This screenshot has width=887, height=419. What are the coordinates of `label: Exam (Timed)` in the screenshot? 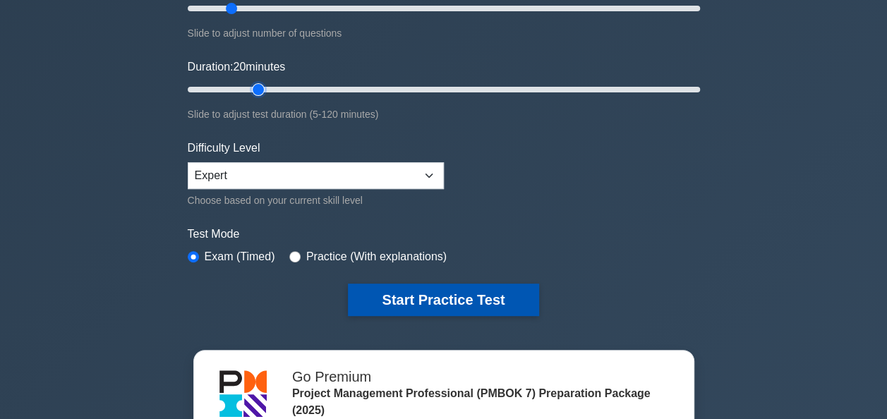 It's located at (240, 257).